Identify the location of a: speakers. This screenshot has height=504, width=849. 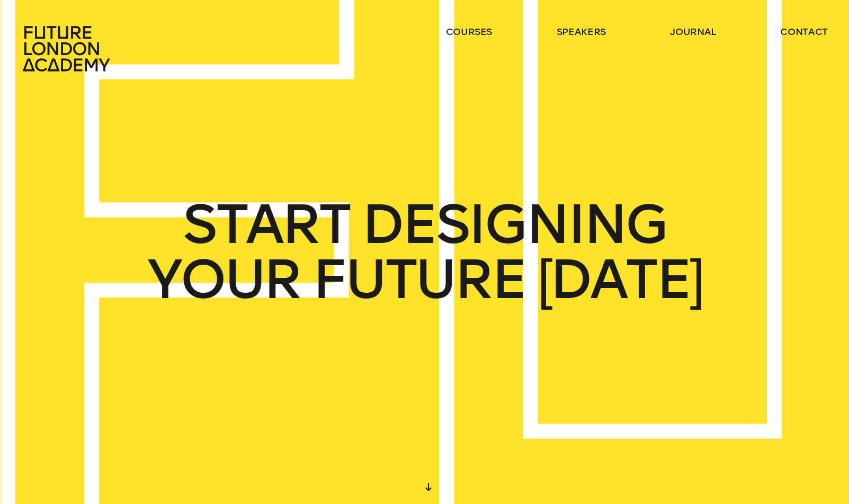
(581, 32).